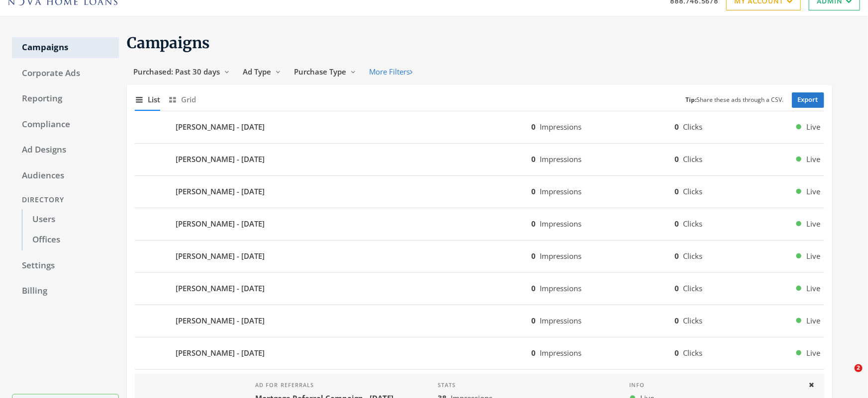 This screenshot has height=398, width=868. I want to click on span: Purchased: Past 30 days, so click(177, 72).